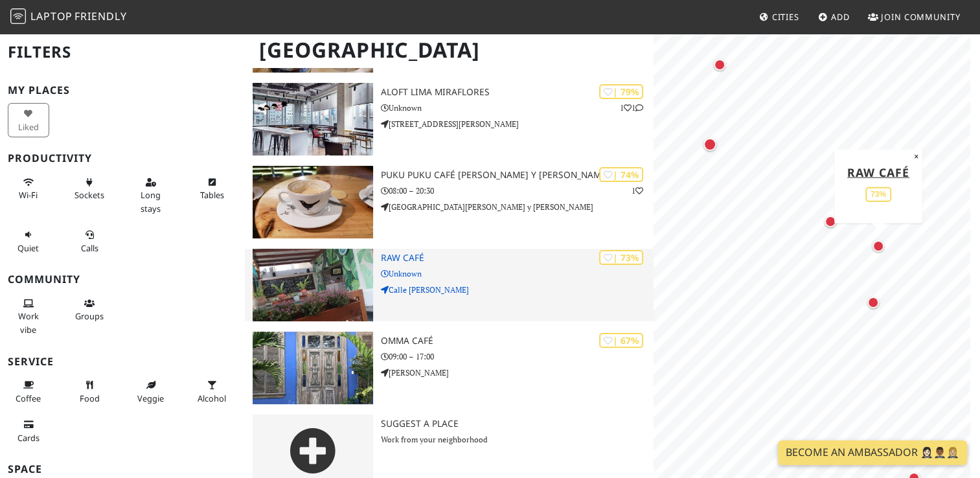 Image resolution: width=980 pixels, height=478 pixels. Describe the element at coordinates (878, 194) in the screenshot. I see `div: 73%` at that location.